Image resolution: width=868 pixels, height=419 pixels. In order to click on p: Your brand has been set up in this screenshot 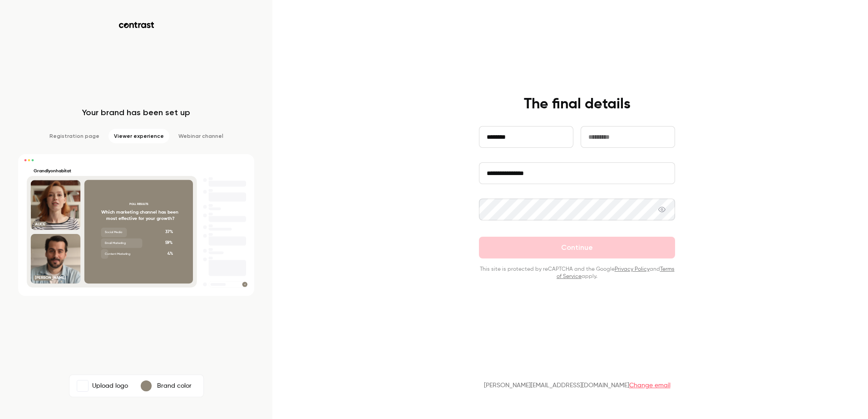, I will do `click(136, 112)`.